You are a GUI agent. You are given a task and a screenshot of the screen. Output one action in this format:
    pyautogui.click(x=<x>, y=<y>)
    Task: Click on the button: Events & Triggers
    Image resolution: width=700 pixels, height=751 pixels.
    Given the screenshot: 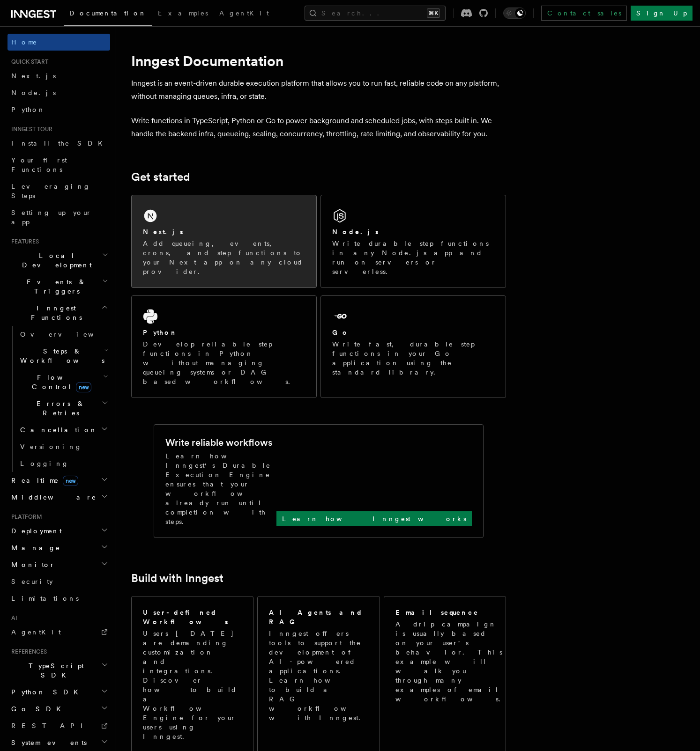 What is the action you would take?
    pyautogui.click(x=59, y=287)
    